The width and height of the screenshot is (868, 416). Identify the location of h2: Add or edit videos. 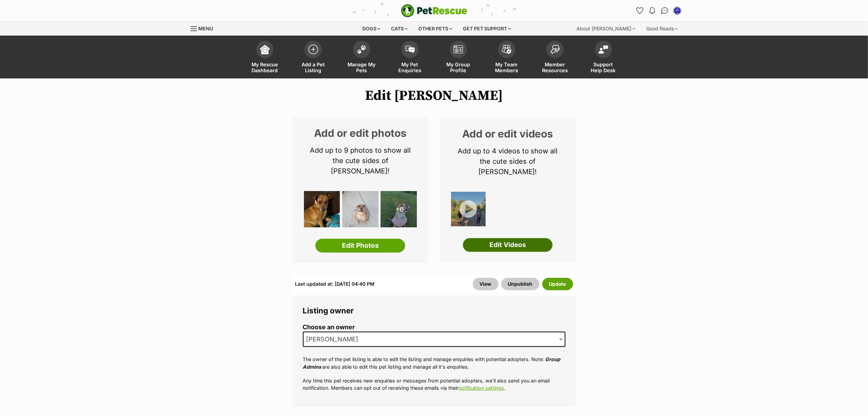
(507, 134).